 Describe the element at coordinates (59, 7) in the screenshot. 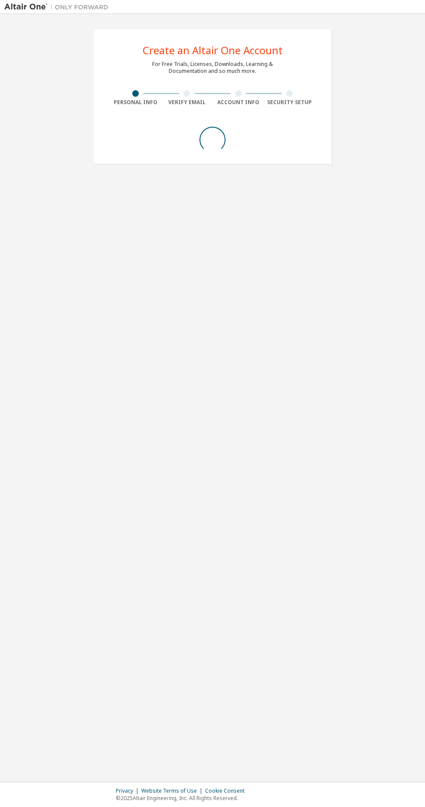

I see `img: Altair One` at that location.